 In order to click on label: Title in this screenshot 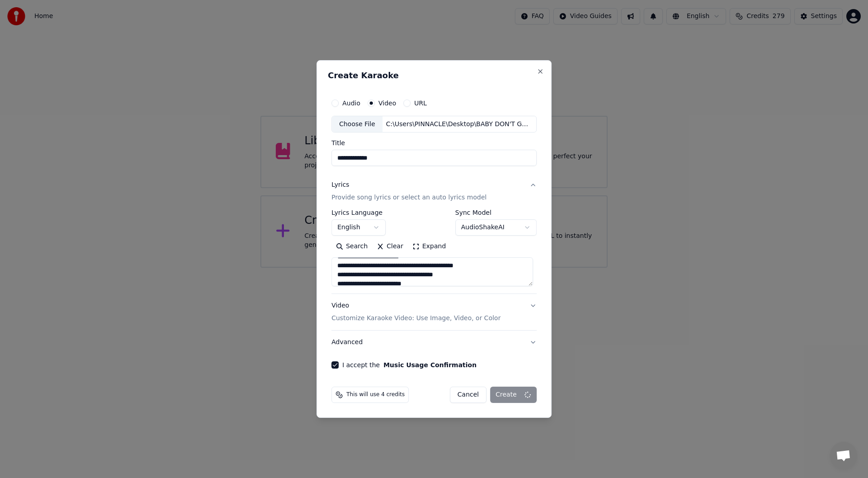, I will do `click(434, 143)`.